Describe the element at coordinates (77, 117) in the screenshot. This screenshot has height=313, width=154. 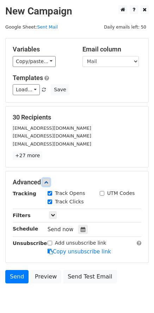
I see `h5: 30 Recipients` at that location.